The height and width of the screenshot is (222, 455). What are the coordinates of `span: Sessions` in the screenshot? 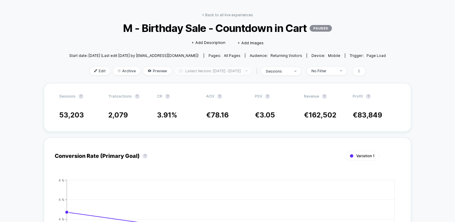 It's located at (67, 96).